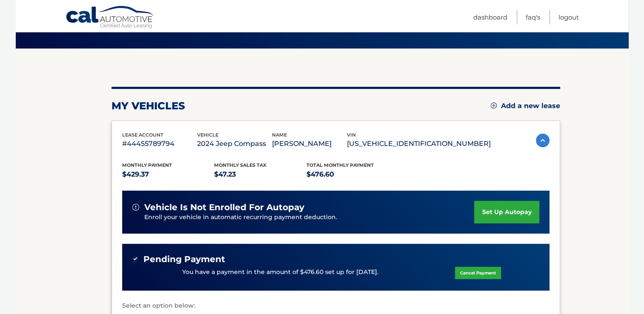 Image resolution: width=644 pixels, height=314 pixels. Describe the element at coordinates (148, 106) in the screenshot. I see `h2: my vehicles` at that location.